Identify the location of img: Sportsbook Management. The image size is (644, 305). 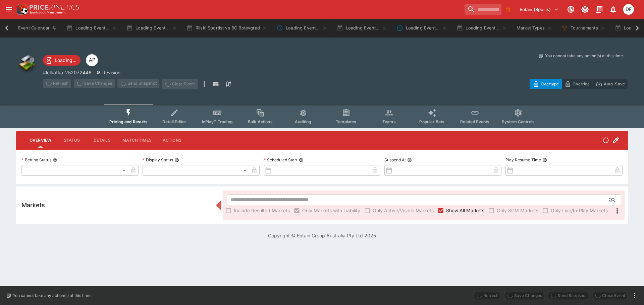
(48, 13).